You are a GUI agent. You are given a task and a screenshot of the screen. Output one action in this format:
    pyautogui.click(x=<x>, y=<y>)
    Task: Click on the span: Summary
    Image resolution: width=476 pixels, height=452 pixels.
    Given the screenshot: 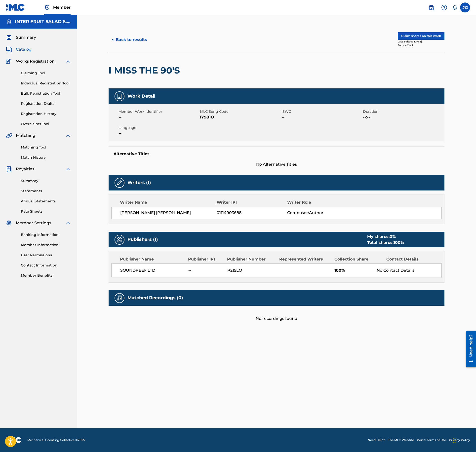 What is the action you would take?
    pyautogui.click(x=26, y=38)
    